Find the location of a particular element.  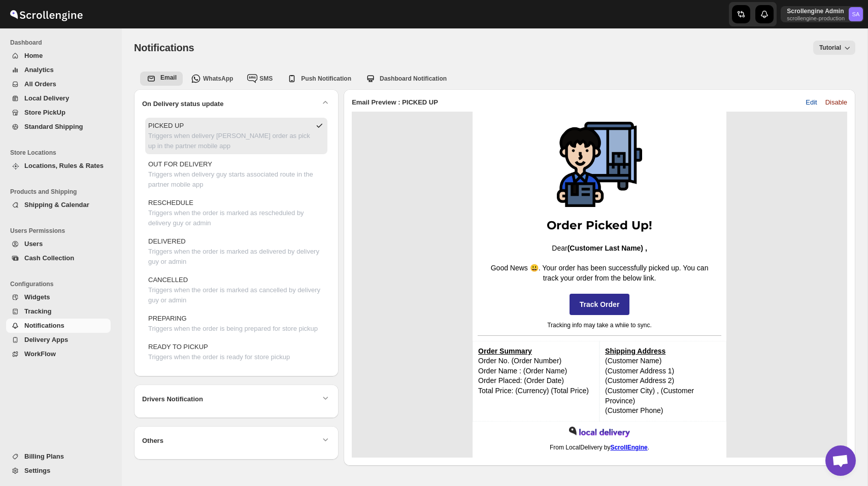

strong: Order Picked Up! is located at coordinates (599, 225).